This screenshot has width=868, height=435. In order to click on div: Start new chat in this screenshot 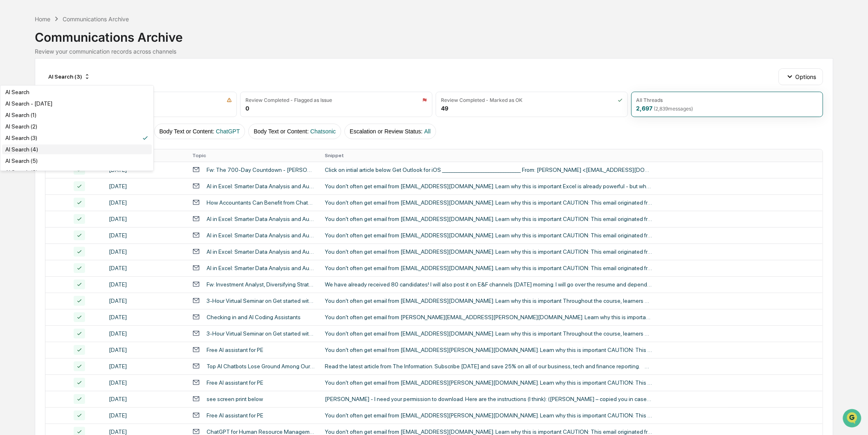, I will do `click(81, 67)`.